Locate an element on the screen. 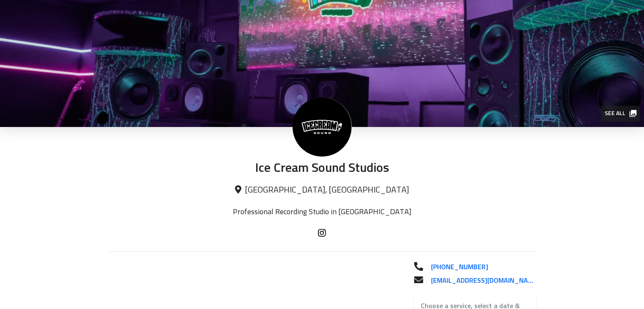  span: See all is located at coordinates (620, 113).